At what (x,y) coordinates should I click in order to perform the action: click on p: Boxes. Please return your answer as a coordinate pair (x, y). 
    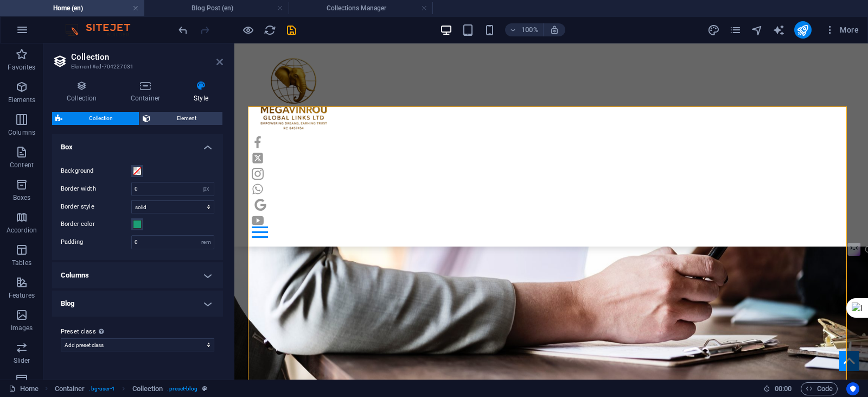
    Looking at the image, I should click on (21, 198).